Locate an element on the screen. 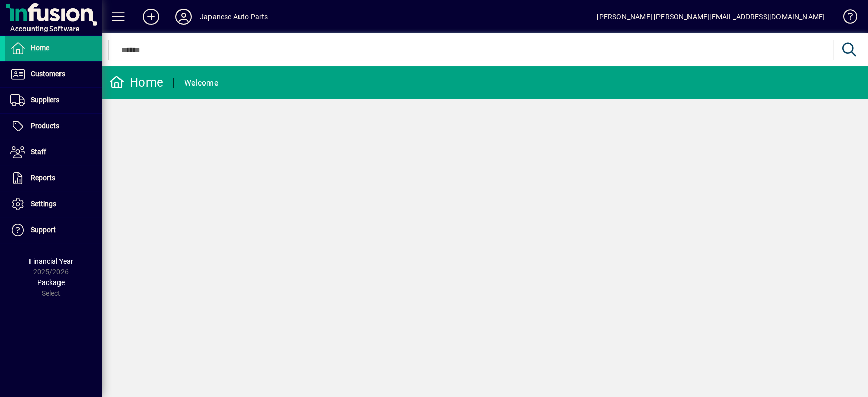  span: Staff is located at coordinates (38, 152).